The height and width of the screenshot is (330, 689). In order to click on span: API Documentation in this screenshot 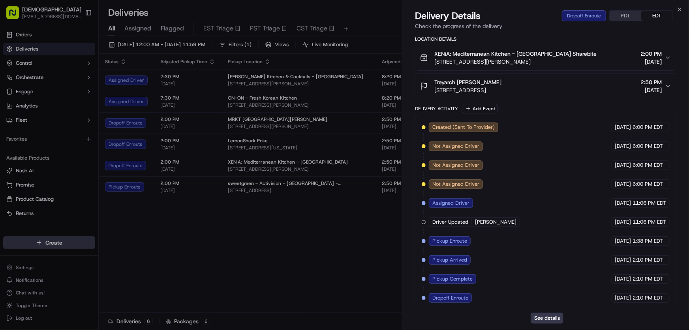, I will do `click(101, 118)`.